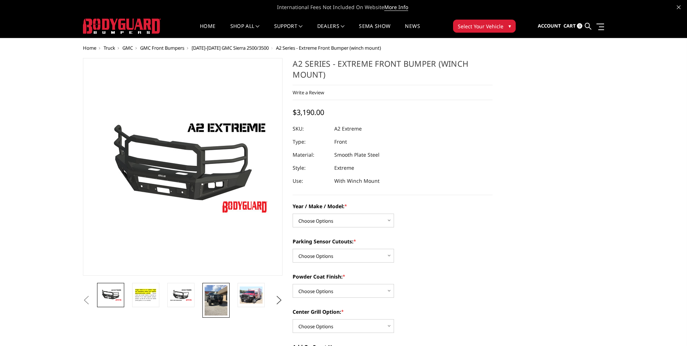 Image resolution: width=687 pixels, height=346 pixels. Describe the element at coordinates (308, 92) in the screenshot. I see `a: Write a Review` at that location.